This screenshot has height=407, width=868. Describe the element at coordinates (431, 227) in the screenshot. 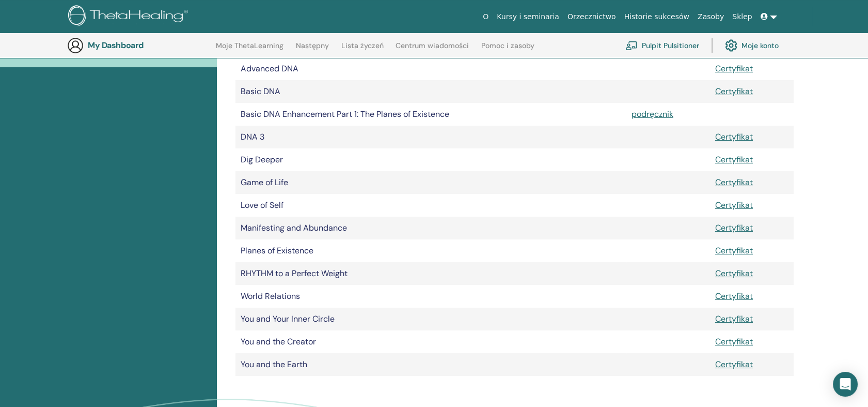

I see `td: Manifesting and Abundance` at that location.